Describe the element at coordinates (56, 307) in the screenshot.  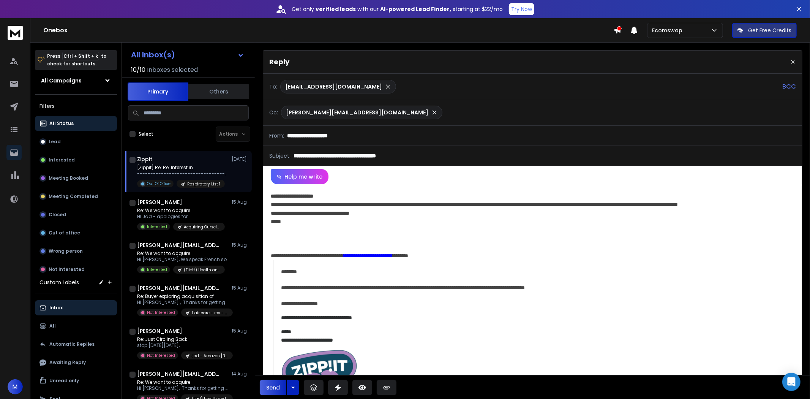
I see `p: Inbox` at that location.